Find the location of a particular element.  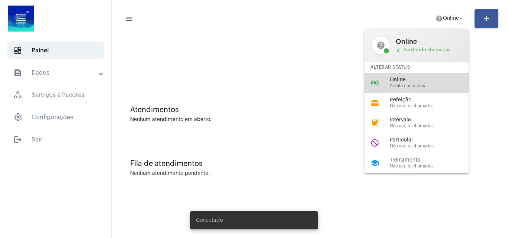

mat-icon: lunch_dining is located at coordinates (375, 103).